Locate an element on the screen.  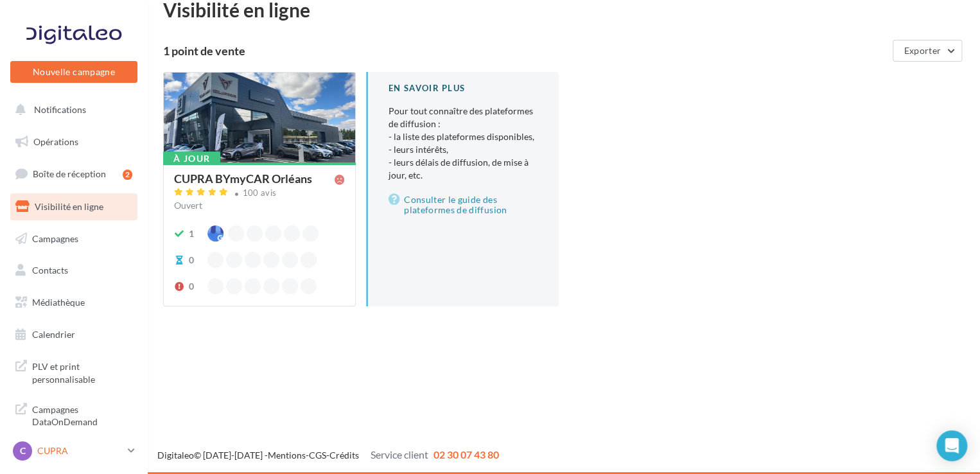
a: Digitaleo is located at coordinates (176, 455).